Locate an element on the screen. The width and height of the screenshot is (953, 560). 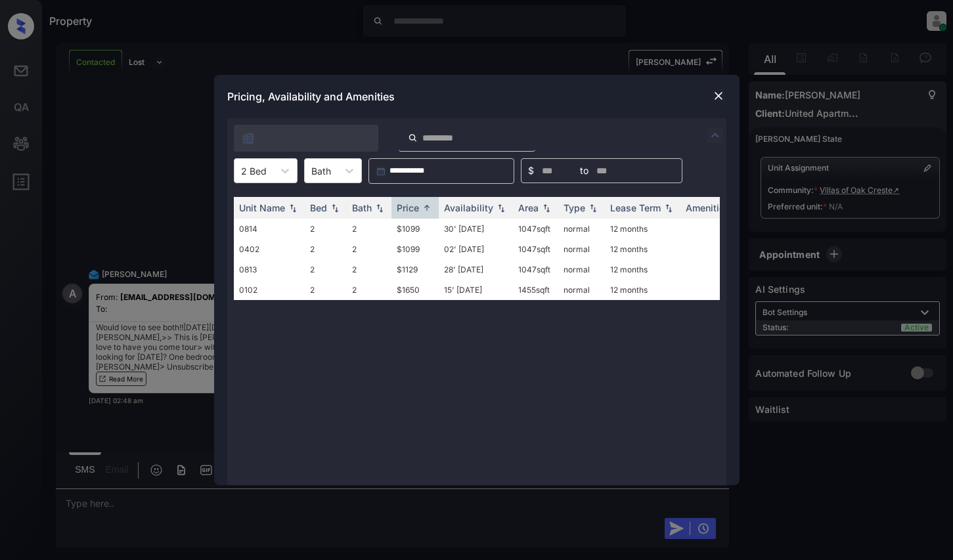
td: 0814 is located at coordinates (269, 229).